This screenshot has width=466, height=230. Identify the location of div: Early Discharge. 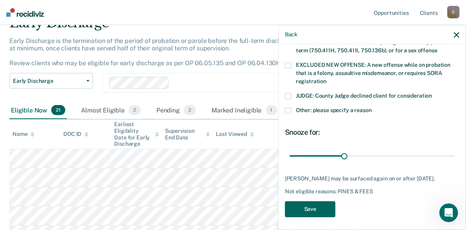
(219, 26).